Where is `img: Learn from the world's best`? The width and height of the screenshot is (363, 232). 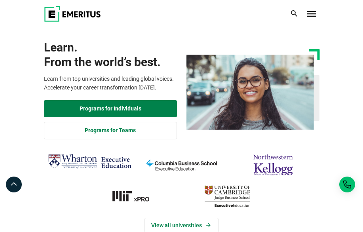
img: Learn from the world's best is located at coordinates (250, 92).